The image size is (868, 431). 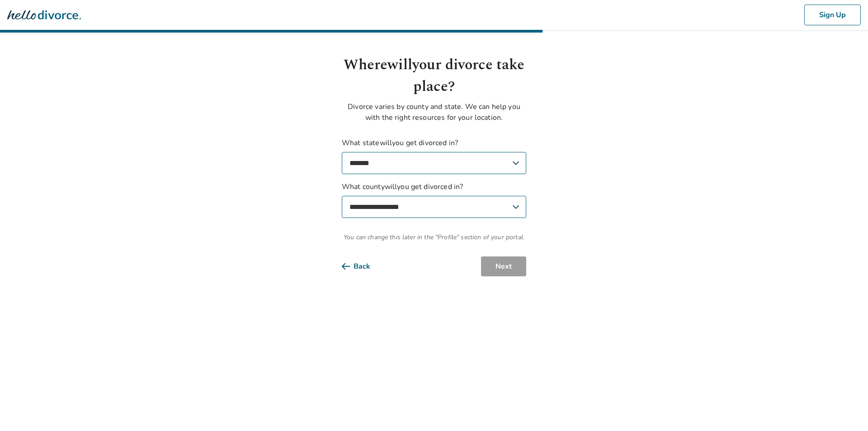 What do you see at coordinates (434, 112) in the screenshot?
I see `p: Divorce varies by county and state. We can help you with the right resources for your location.` at bounding box center [434, 112].